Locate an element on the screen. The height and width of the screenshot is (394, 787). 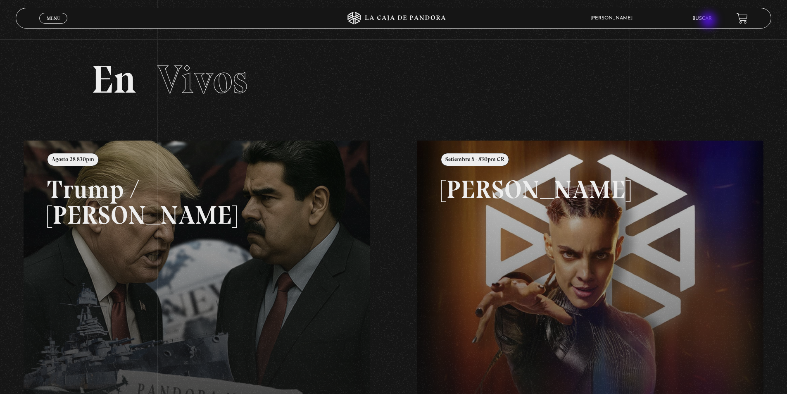
span: Menu is located at coordinates (53, 18).